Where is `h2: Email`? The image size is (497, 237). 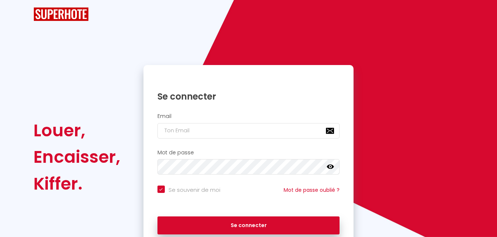
h2: Email is located at coordinates (248, 116).